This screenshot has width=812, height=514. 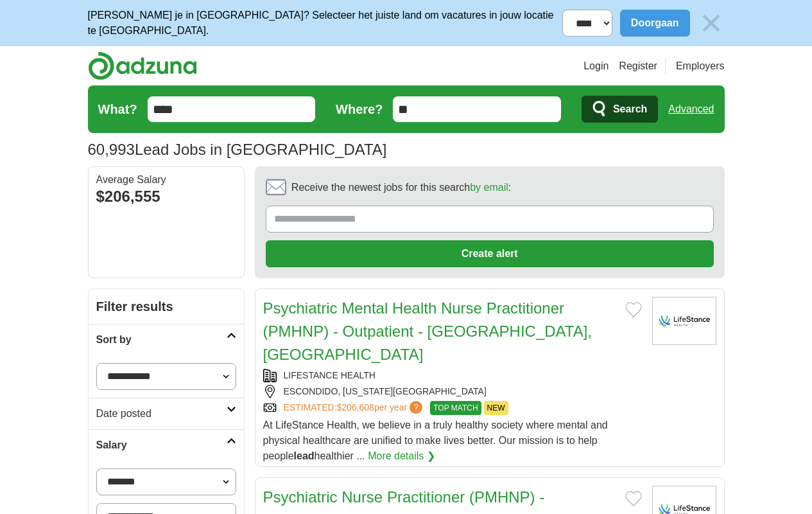 I want to click on h2: Filter results, so click(x=166, y=306).